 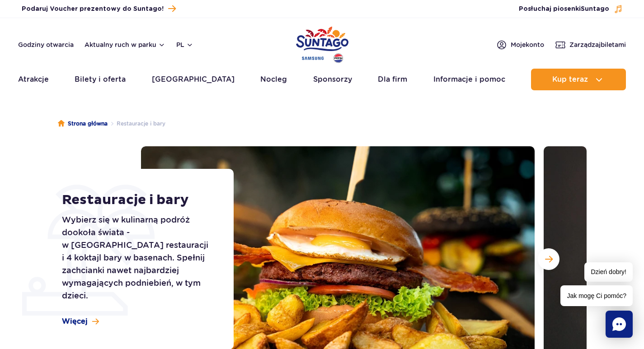 I want to click on a: Strona główna, so click(x=83, y=123).